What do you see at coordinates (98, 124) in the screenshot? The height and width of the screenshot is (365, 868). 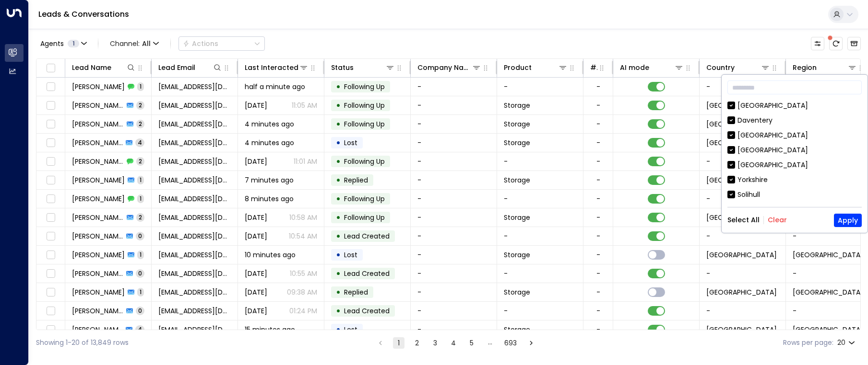 I see `span: James Lloyd` at bounding box center [98, 124].